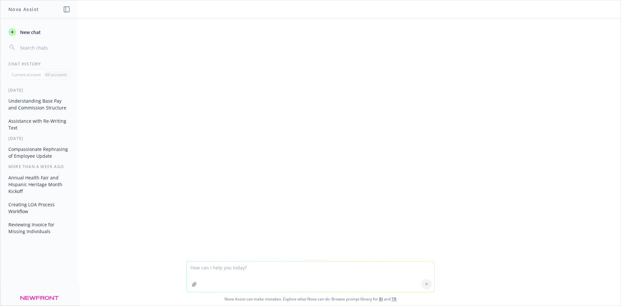 The height and width of the screenshot is (306, 621). Describe the element at coordinates (39, 228) in the screenshot. I see `button: Reviewing Invoice for Missing Individuals` at that location.